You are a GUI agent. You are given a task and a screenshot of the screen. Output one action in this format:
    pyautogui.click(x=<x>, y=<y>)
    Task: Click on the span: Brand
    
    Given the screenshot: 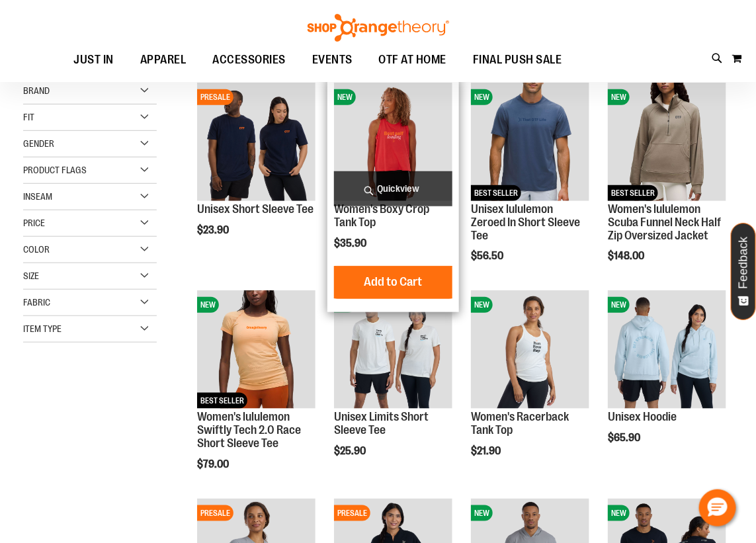 What is the action you would take?
    pyautogui.click(x=36, y=91)
    